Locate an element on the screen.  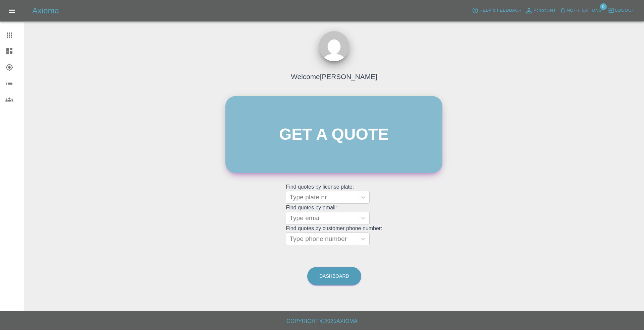
a: Account is located at coordinates (540, 11).